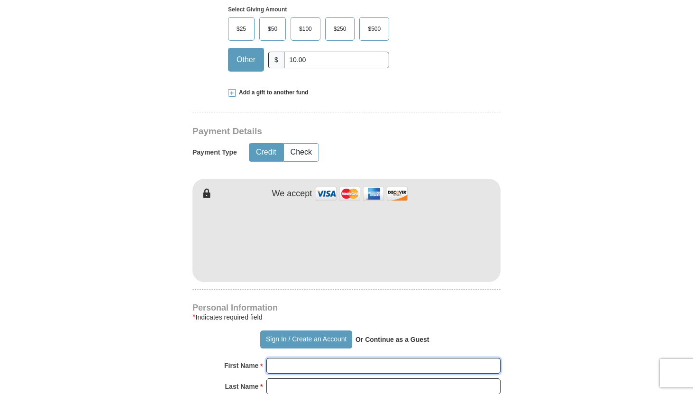 The width and height of the screenshot is (693, 394). What do you see at coordinates (306, 339) in the screenshot?
I see `button: Sign In / Create an Account` at bounding box center [306, 339].